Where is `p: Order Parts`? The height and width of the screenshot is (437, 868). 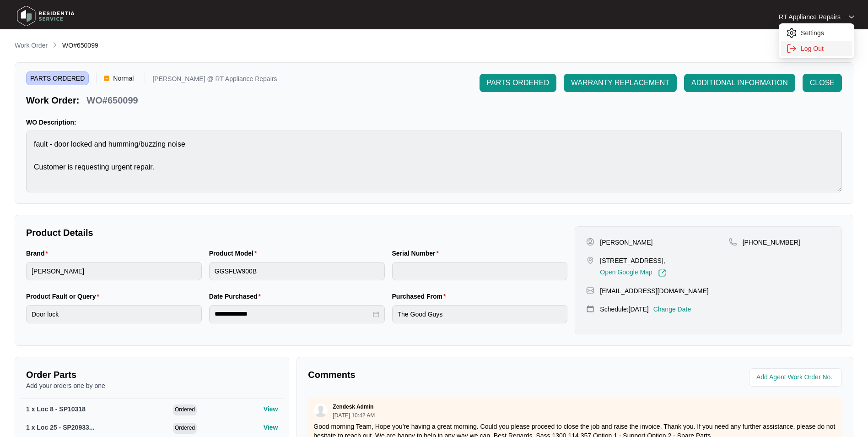 p: Order Parts is located at coordinates (152, 375).